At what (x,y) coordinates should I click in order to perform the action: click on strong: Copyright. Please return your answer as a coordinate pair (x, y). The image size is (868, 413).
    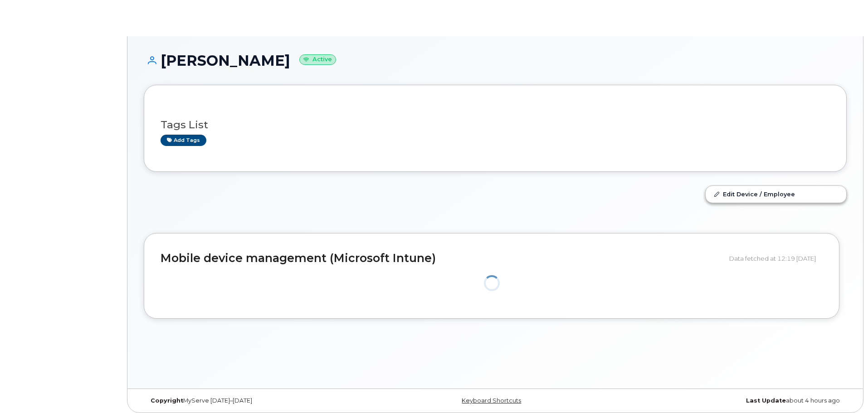
    Looking at the image, I should click on (167, 400).